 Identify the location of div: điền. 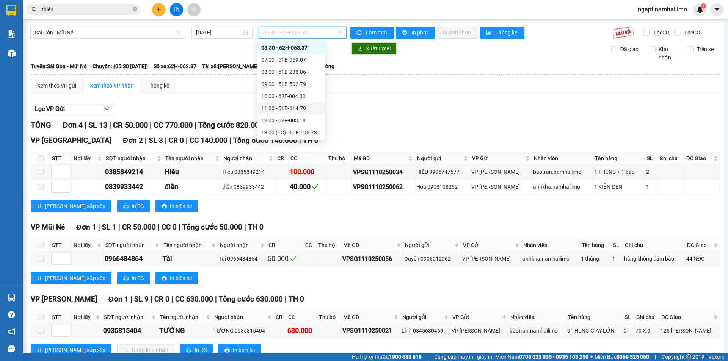
(192, 187).